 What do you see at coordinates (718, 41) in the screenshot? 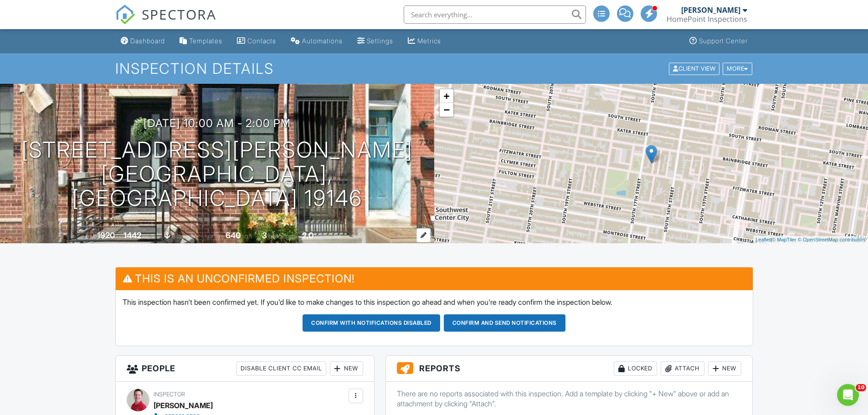
I see `a: Support Center` at bounding box center [718, 41].